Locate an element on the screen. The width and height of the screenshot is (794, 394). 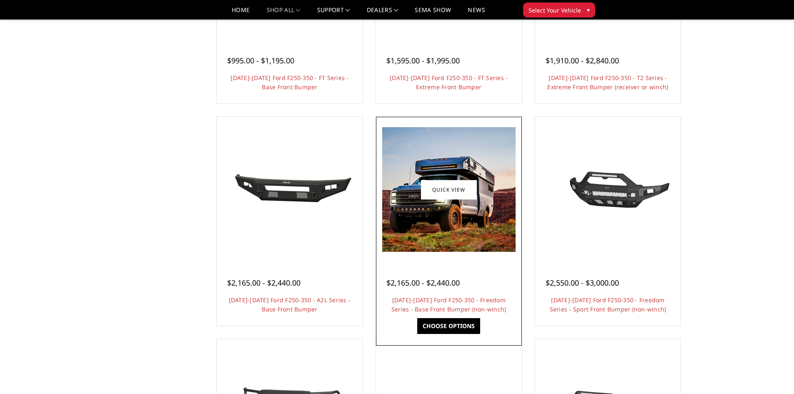
a: Home is located at coordinates (240, 13).